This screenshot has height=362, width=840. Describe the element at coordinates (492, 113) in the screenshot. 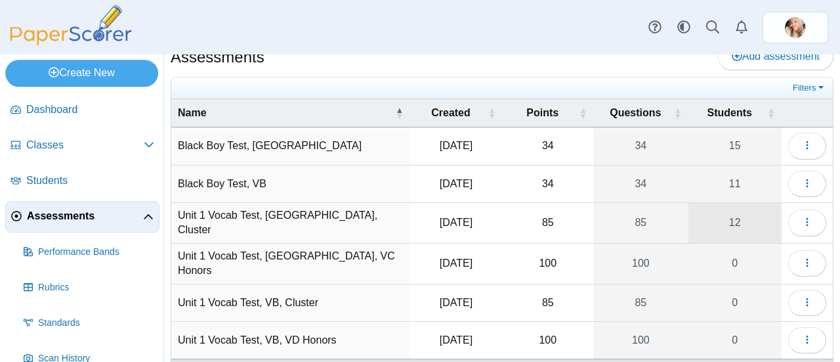

I see `span: Created : Activate to sort` at that location.